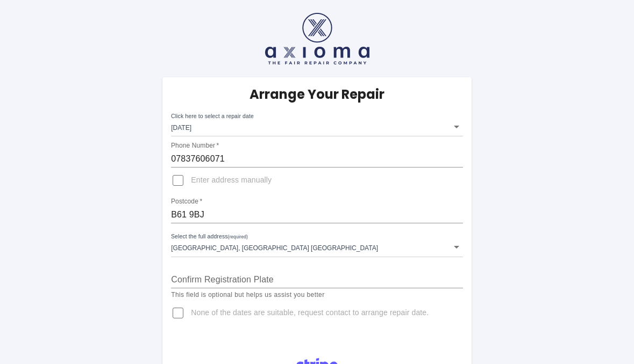  What do you see at coordinates (195, 146) in the screenshot?
I see `label: Phone Number` at bounding box center [195, 146].